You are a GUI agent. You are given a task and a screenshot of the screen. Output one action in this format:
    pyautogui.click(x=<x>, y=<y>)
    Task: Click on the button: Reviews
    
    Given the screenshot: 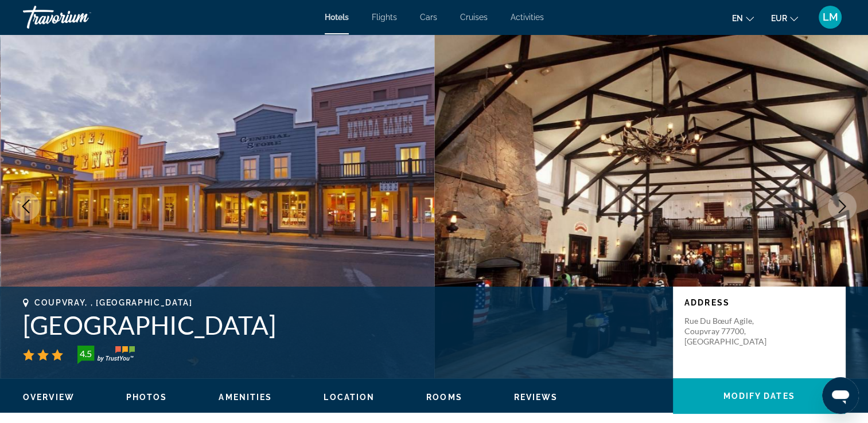 What is the action you would take?
    pyautogui.click(x=536, y=397)
    